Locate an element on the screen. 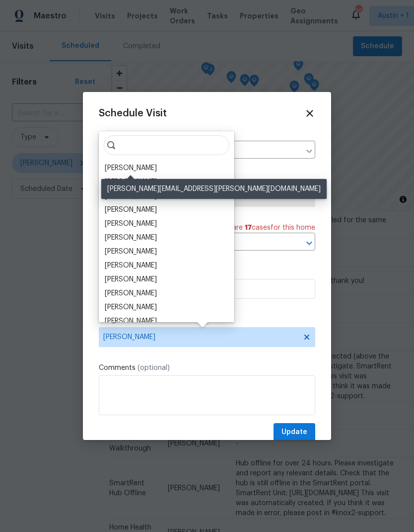 Image resolution: width=414 pixels, height=532 pixels. label: Comments is located at coordinates (207, 368).